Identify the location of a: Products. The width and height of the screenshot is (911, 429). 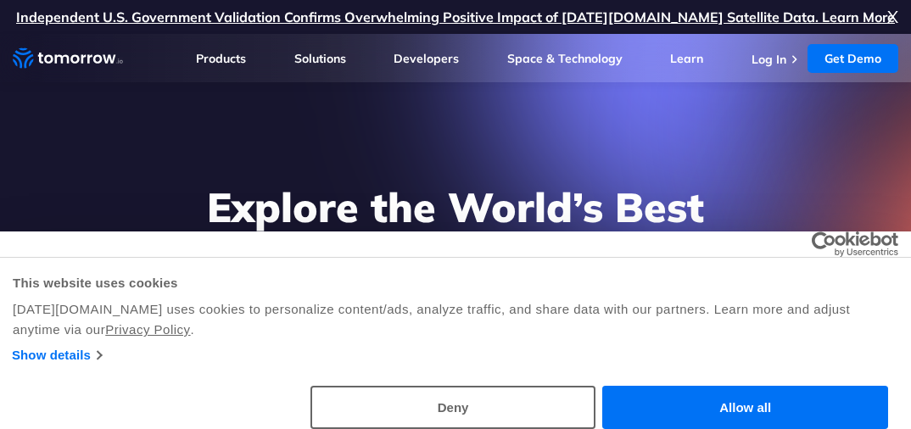
(221, 59).